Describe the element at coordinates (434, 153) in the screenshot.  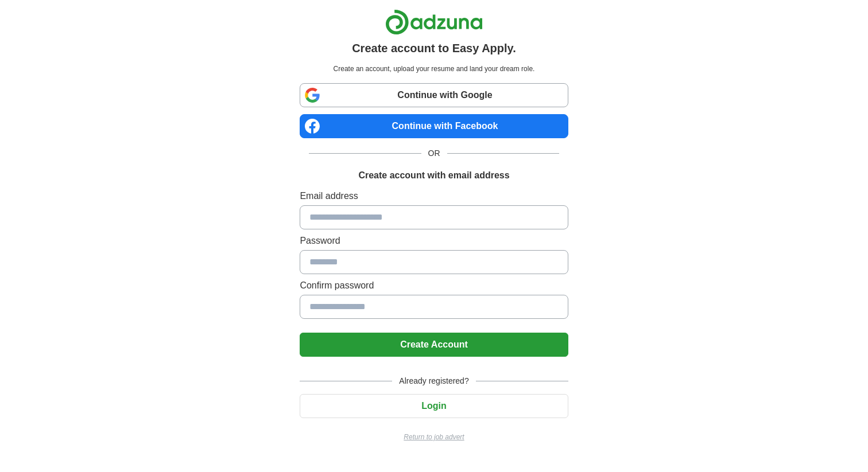
I see `span: OR` at that location.